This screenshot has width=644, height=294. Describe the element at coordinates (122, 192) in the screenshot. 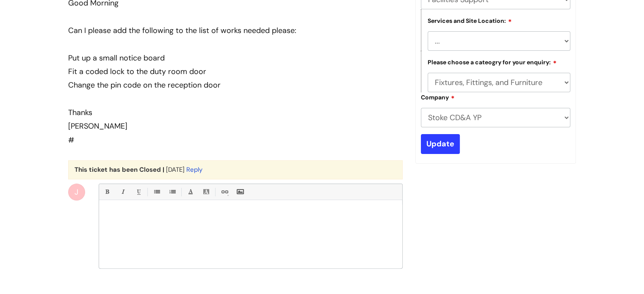

I see `a: Italic (Ctrl-I)` at that location.